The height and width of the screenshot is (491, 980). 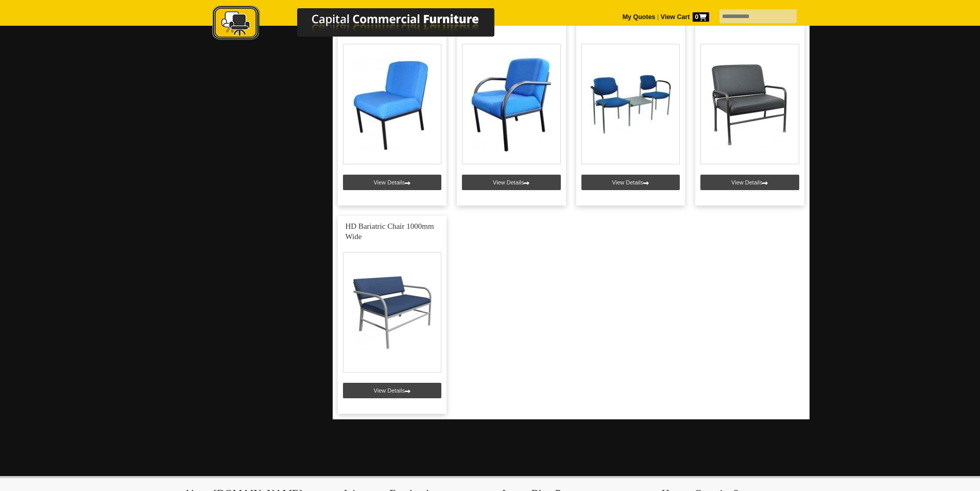 What do you see at coordinates (701, 17) in the screenshot?
I see `span: 0` at bounding box center [701, 17].